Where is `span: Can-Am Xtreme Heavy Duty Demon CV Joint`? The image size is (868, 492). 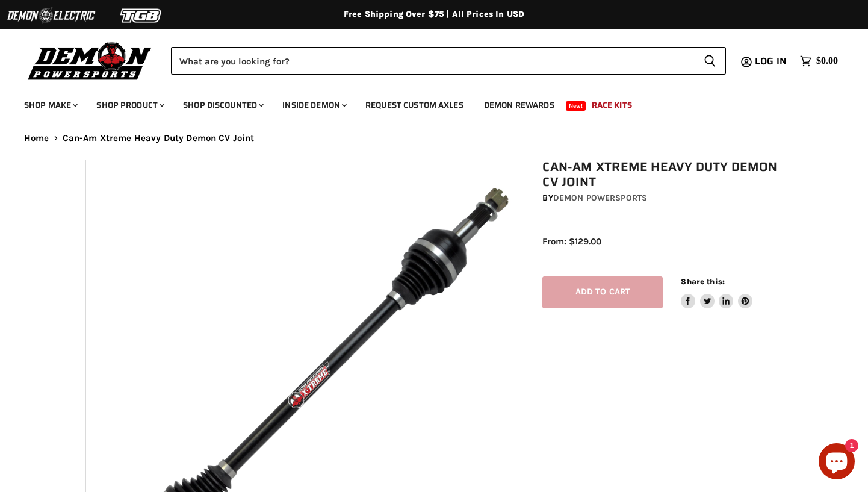
span: Can-Am Xtreme Heavy Duty Demon CV Joint is located at coordinates (158, 138).